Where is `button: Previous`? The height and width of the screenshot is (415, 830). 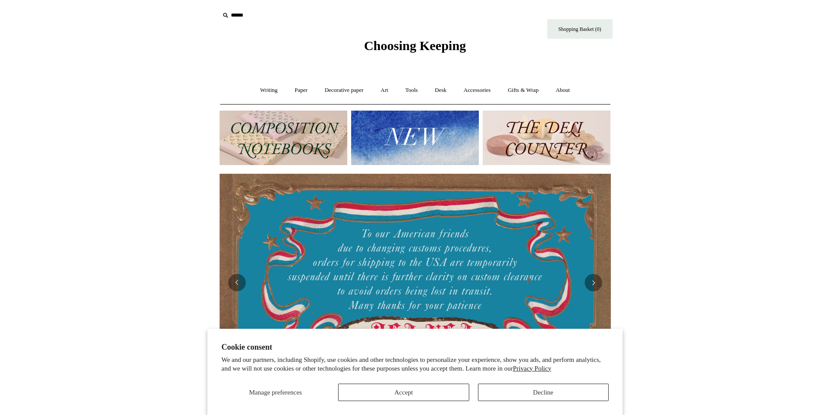
button: Previous is located at coordinates (237, 283).